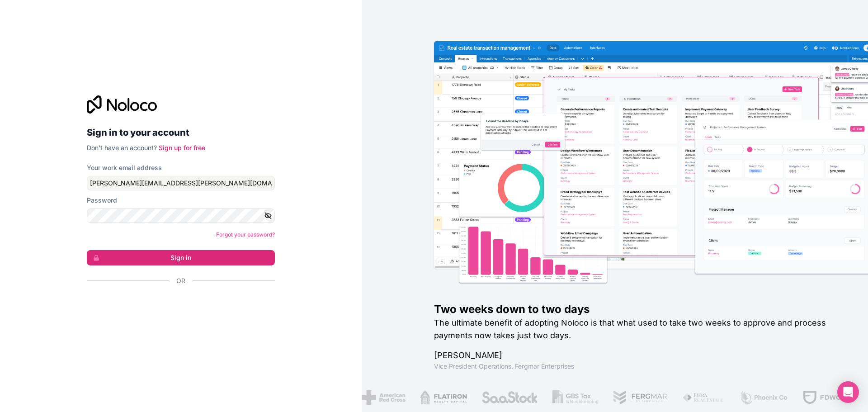 The width and height of the screenshot is (868, 412). I want to click on img: /assets/fdworks-Bi04fVtw.png, so click(829, 397).